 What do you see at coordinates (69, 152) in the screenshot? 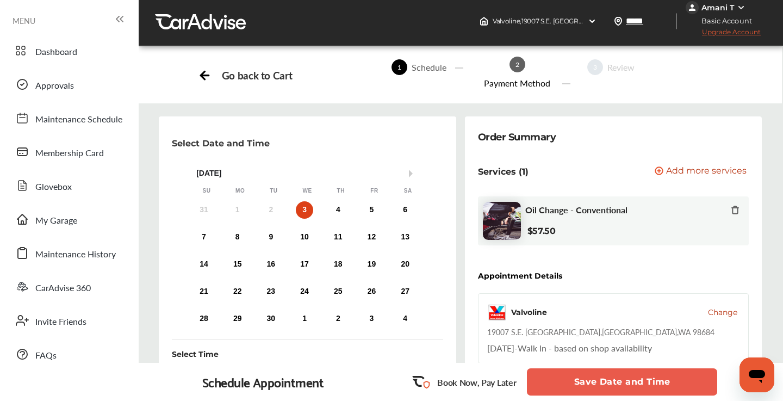
I see `a: Membership Card` at bounding box center [69, 152].